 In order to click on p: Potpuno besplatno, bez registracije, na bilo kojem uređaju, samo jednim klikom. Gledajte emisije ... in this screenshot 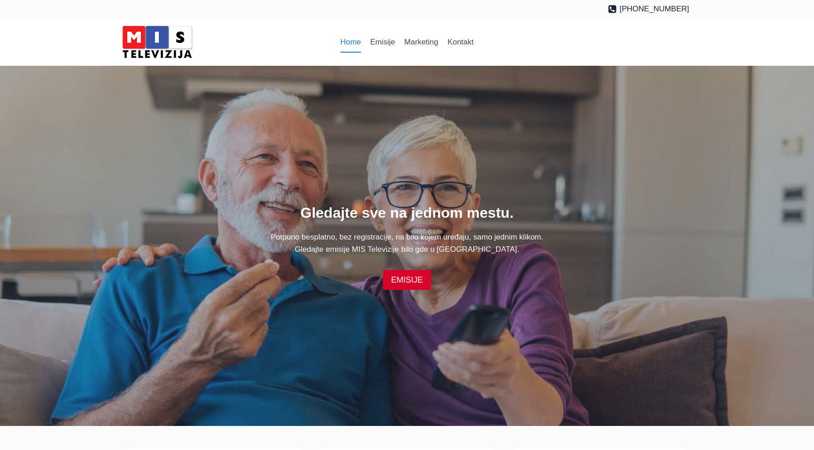, I will do `click(407, 243)`.